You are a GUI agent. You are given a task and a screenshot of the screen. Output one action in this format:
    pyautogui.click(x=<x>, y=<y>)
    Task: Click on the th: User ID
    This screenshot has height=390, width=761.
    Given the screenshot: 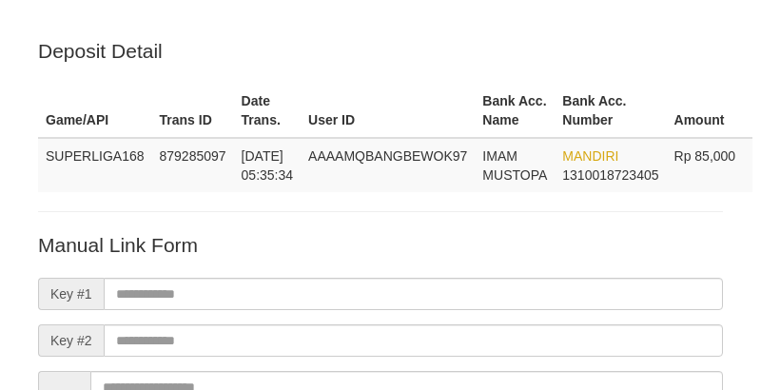 What is the action you would take?
    pyautogui.click(x=387, y=110)
    